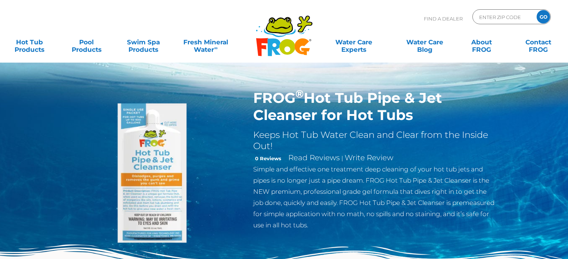  What do you see at coordinates (86, 42) in the screenshot?
I see `a: PoolProducts` at bounding box center [86, 42].